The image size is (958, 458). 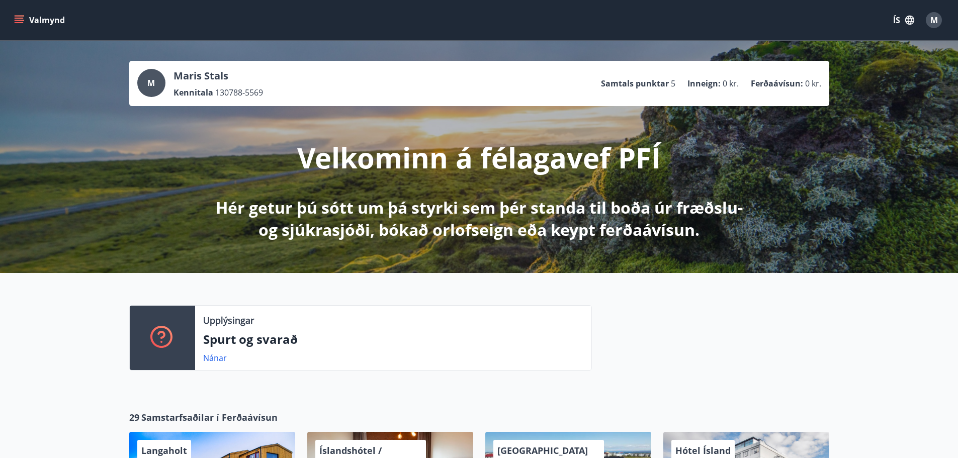 I want to click on button: M, so click(x=934, y=20).